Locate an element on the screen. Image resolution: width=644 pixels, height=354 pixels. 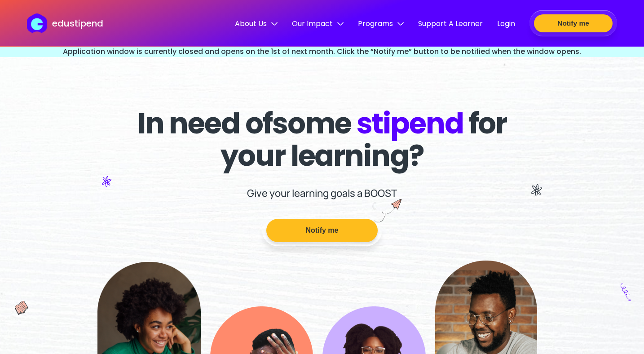
a: edustipend logoedustipend is located at coordinates (65, 23).